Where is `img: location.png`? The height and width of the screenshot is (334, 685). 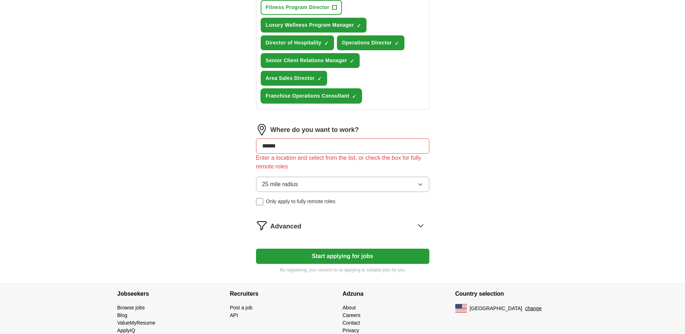
img: location.png is located at coordinates (262, 130).